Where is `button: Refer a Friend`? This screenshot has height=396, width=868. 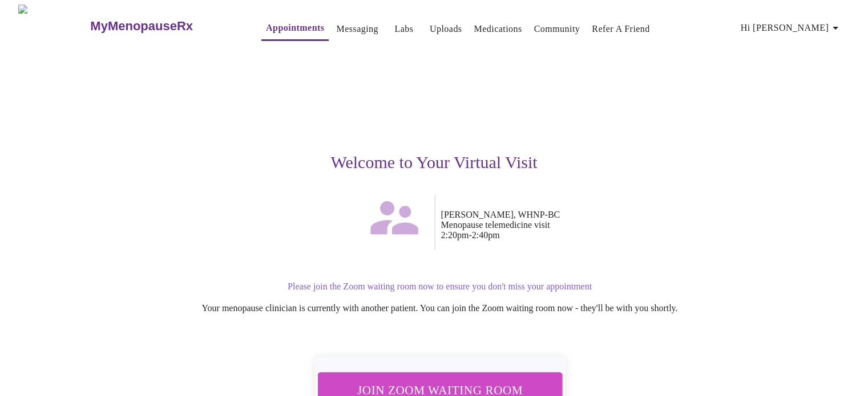
button: Refer a Friend is located at coordinates (621, 29).